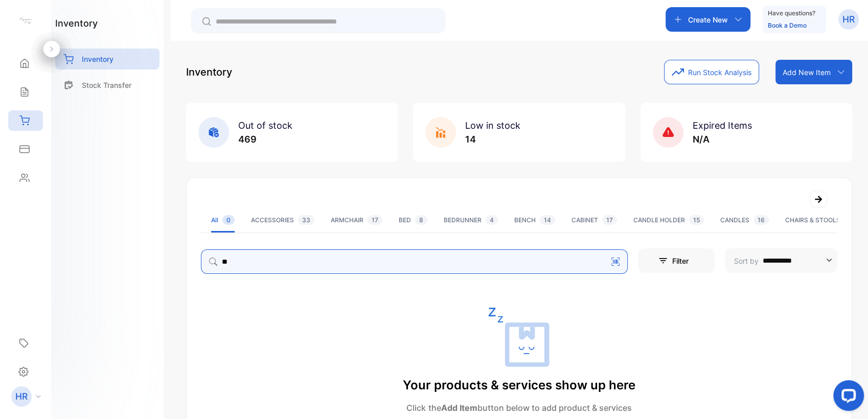 This screenshot has height=419, width=868. I want to click on span: 33, so click(306, 220).